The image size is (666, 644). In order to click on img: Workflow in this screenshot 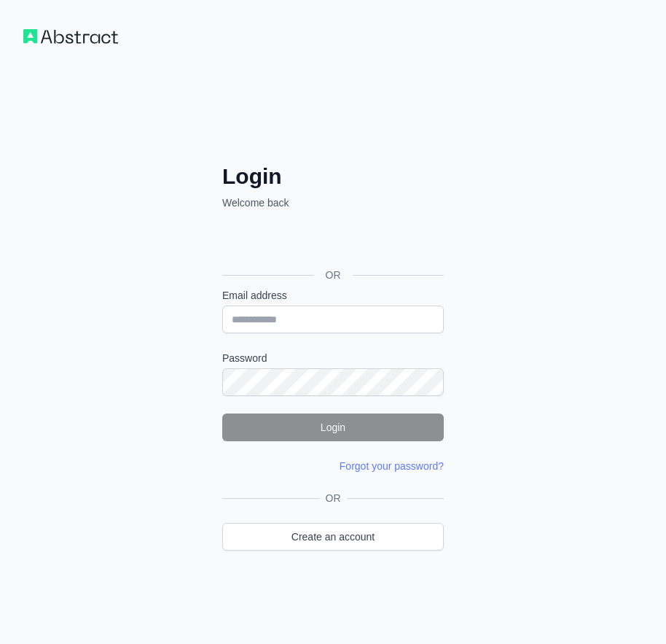, I will do `click(71, 36)`.